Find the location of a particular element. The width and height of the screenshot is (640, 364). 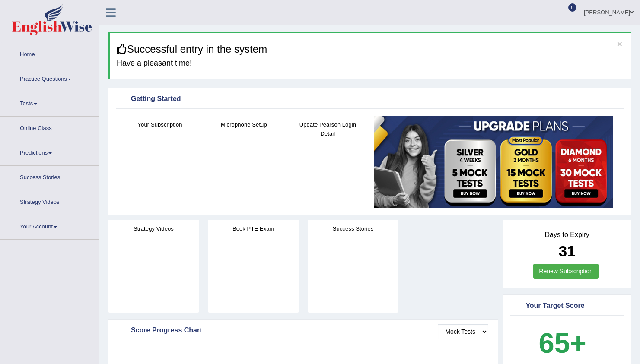

a: Practice Questions is located at coordinates (50, 78).